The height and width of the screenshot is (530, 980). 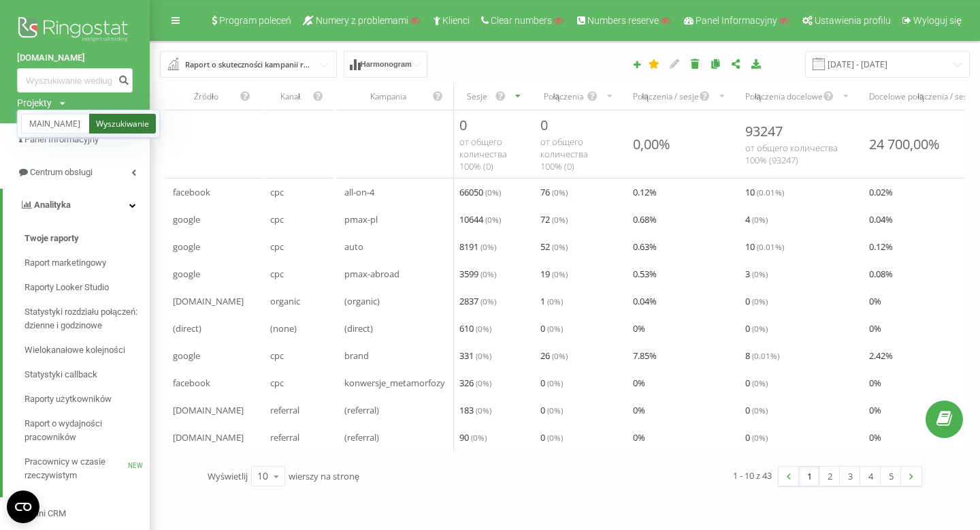 I want to click on a: 3, so click(x=849, y=476).